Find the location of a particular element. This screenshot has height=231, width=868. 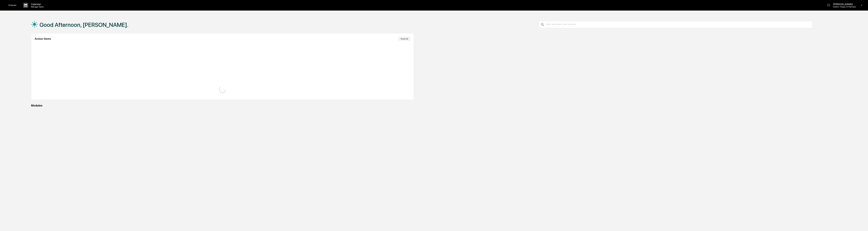

div: Modules is located at coordinates (422, 106).